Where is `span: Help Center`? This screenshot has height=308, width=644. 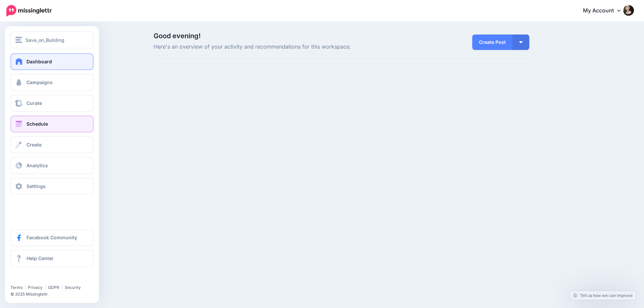
span: Help Center is located at coordinates (40, 258).